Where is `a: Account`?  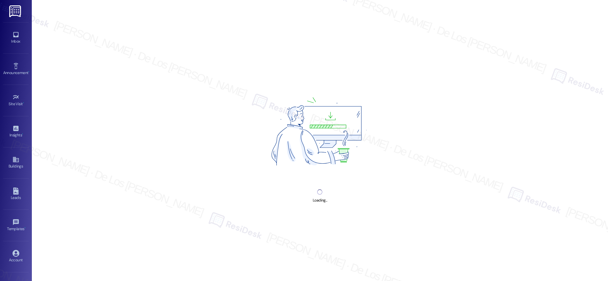 a: Account is located at coordinates (16, 257).